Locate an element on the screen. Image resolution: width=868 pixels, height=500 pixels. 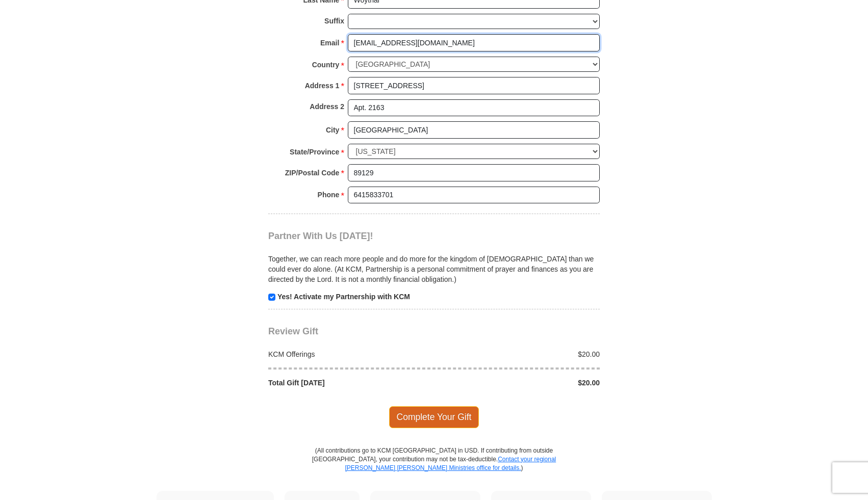
div: KCM Offerings is located at coordinates (349, 355).